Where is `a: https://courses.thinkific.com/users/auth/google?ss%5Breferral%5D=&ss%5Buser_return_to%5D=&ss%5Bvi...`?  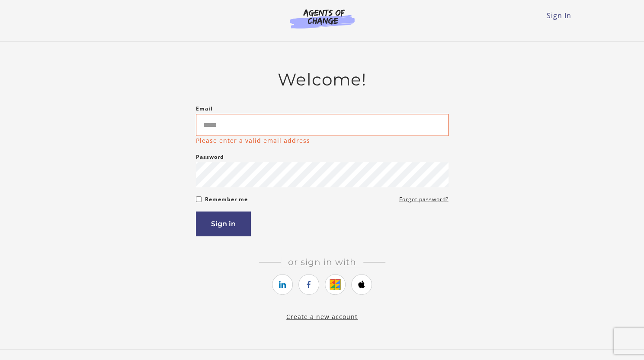
a: https://courses.thinkific.com/users/auth/google?ss%5Breferral%5D=&ss%5Buser_return_to%5D=&ss%5Bvi... is located at coordinates (335, 284).